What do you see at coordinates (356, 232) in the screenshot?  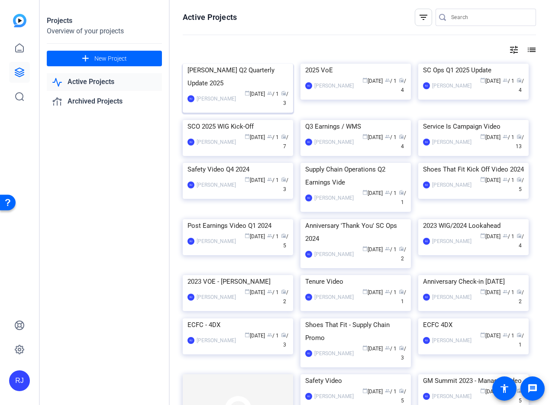 I see `div: Anniversary 'Thank You' SC Ops 2024` at bounding box center [356, 232].